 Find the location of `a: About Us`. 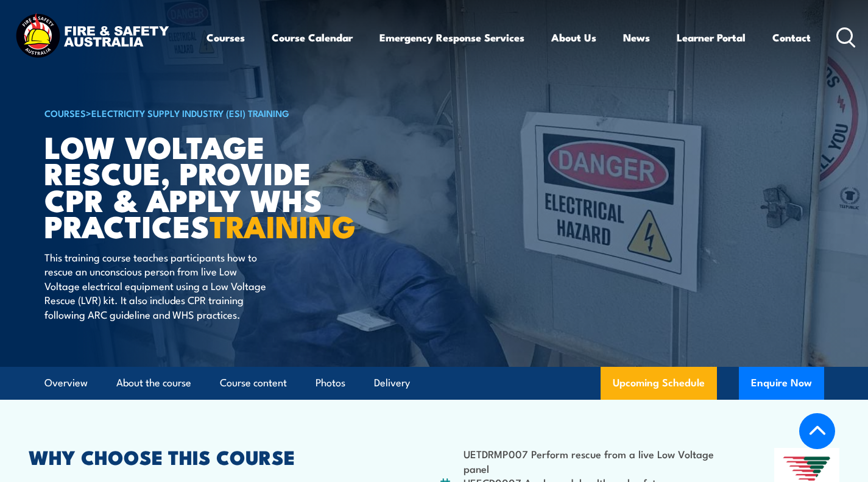

a: About Us is located at coordinates (574, 37).